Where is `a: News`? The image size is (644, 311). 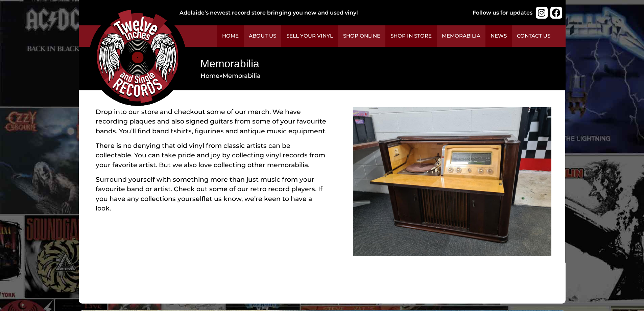 a: News is located at coordinates (498, 36).